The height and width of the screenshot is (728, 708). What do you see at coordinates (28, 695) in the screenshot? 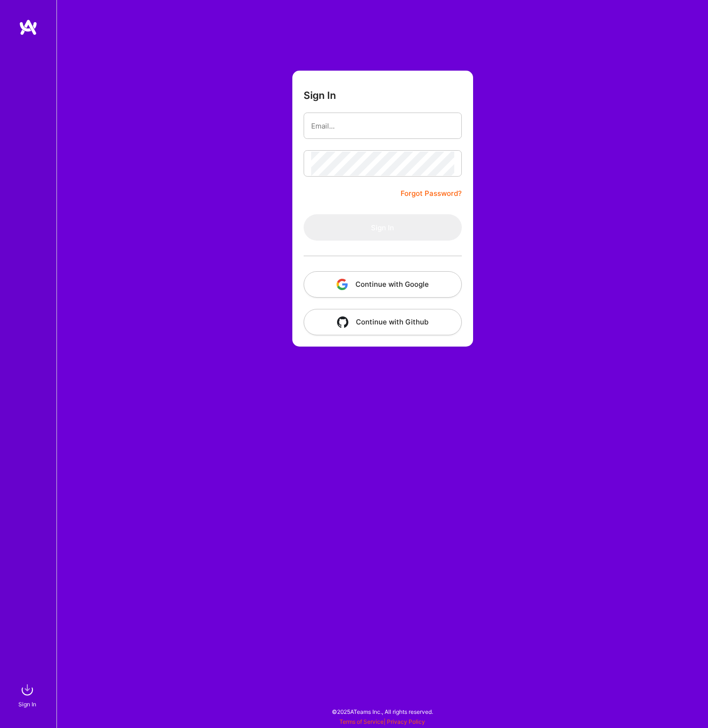
I see `a: sign inSign In` at bounding box center [28, 695].